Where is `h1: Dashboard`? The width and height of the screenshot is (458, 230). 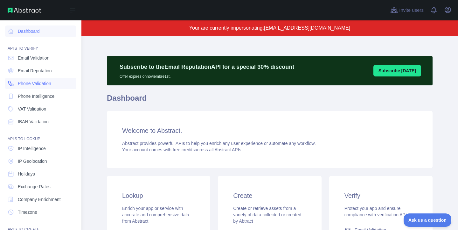 h1: Dashboard is located at coordinates (270, 101).